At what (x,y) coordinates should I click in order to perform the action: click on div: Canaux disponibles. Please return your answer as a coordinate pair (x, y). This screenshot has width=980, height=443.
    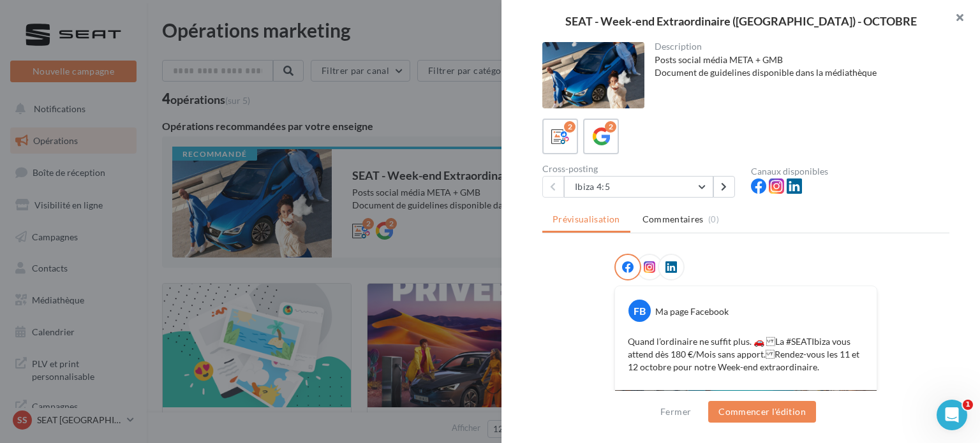
    Looking at the image, I should click on (850, 171).